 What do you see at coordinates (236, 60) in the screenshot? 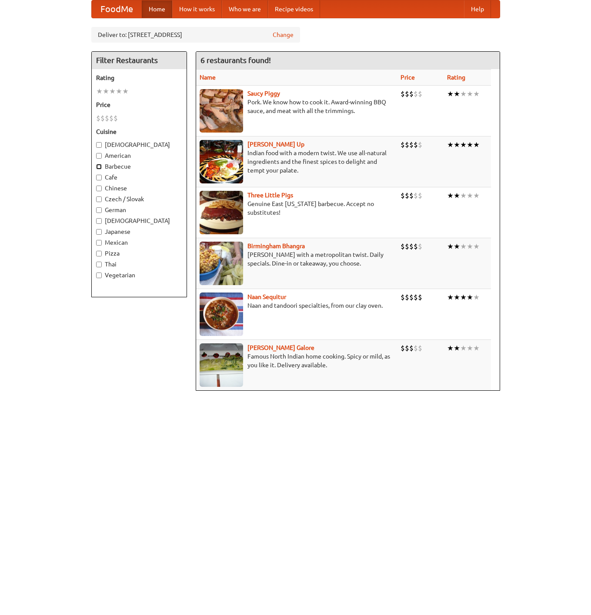
I see `ng-pluralize: 6 restaurants found!` at bounding box center [236, 60].